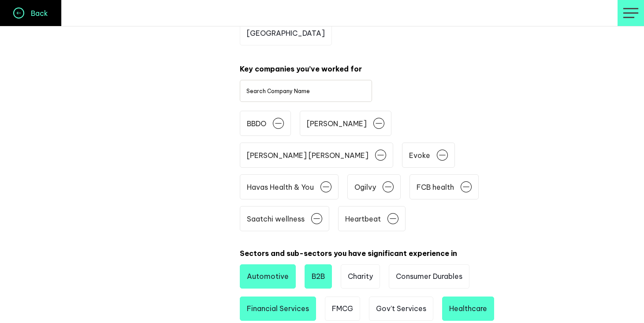 The image size is (644, 323). Describe the element at coordinates (343, 308) in the screenshot. I see `li: FMCG` at that location.